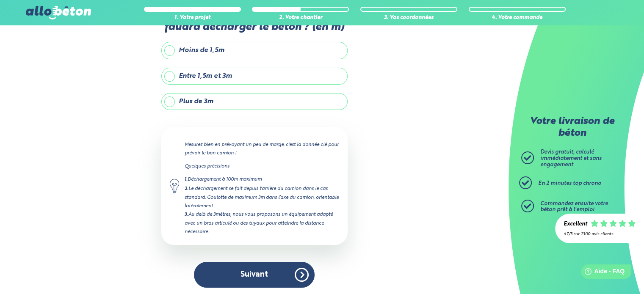  I want to click on div: Déchargement à 100m maximum, so click(261, 179).